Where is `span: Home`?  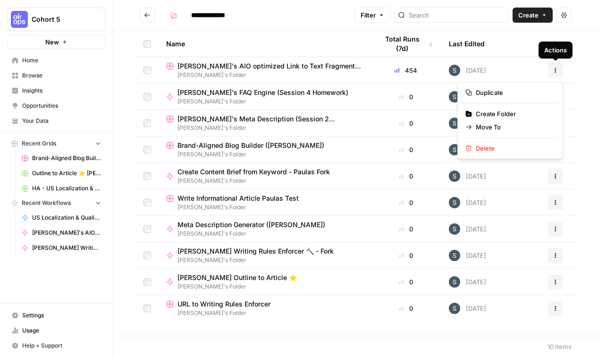
span: Home is located at coordinates (61, 60).